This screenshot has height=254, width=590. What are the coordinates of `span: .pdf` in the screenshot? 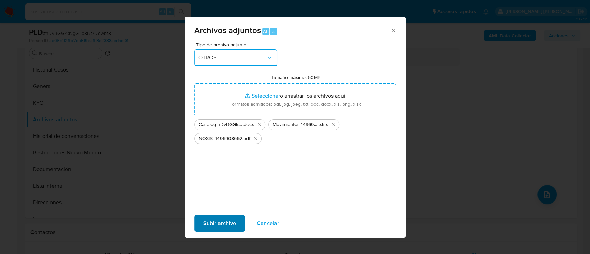 It's located at (246, 139).